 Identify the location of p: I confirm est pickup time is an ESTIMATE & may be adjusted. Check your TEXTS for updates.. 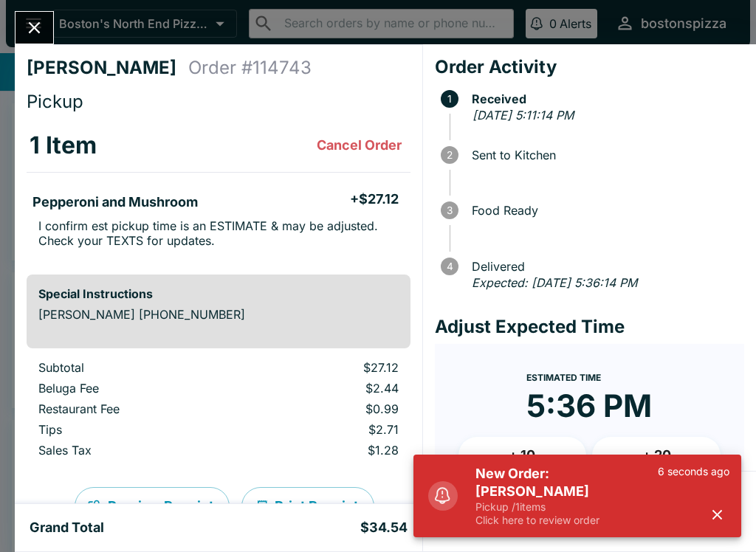
(219, 233).